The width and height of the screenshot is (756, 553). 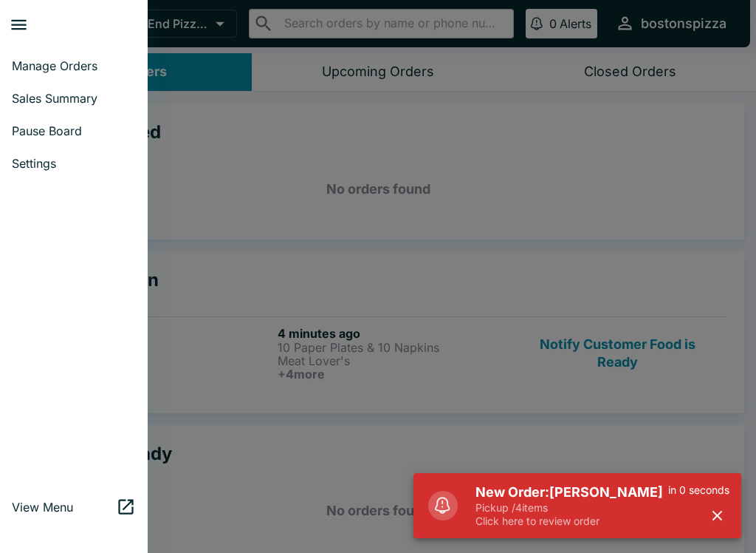 What do you see at coordinates (699, 490) in the screenshot?
I see `p: in 0 seconds` at bounding box center [699, 490].